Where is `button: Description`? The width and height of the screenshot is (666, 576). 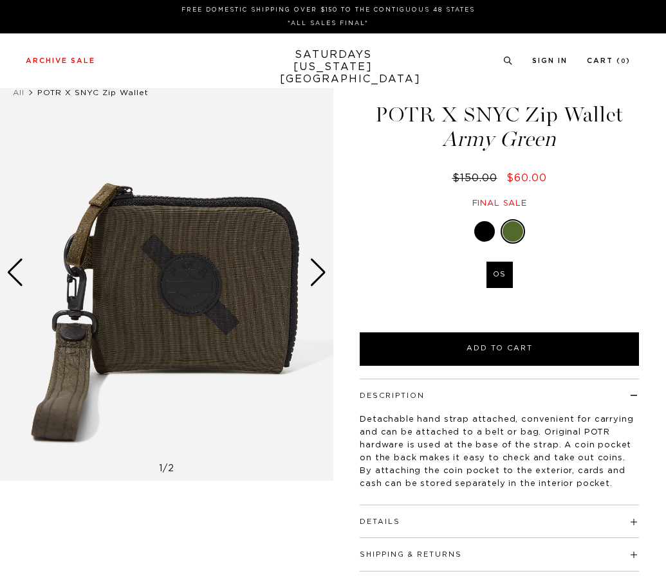 button: Description is located at coordinates (392, 396).